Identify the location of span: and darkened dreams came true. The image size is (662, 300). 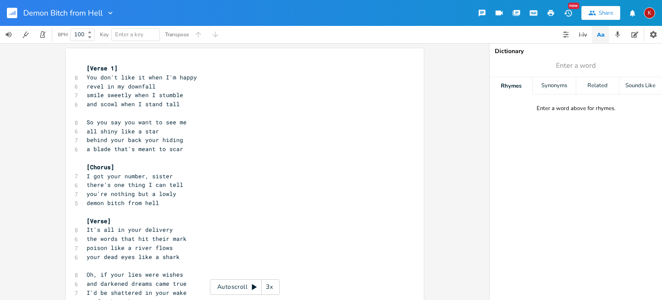
(137, 283).